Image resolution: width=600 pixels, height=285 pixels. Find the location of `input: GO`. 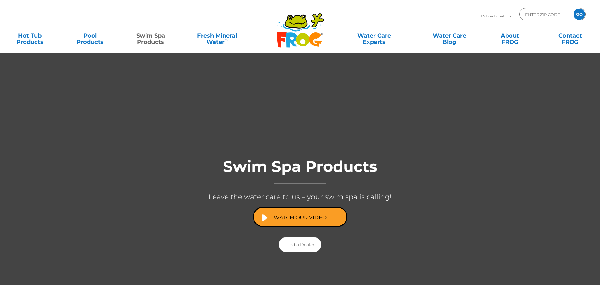

input: GO is located at coordinates (579, 14).